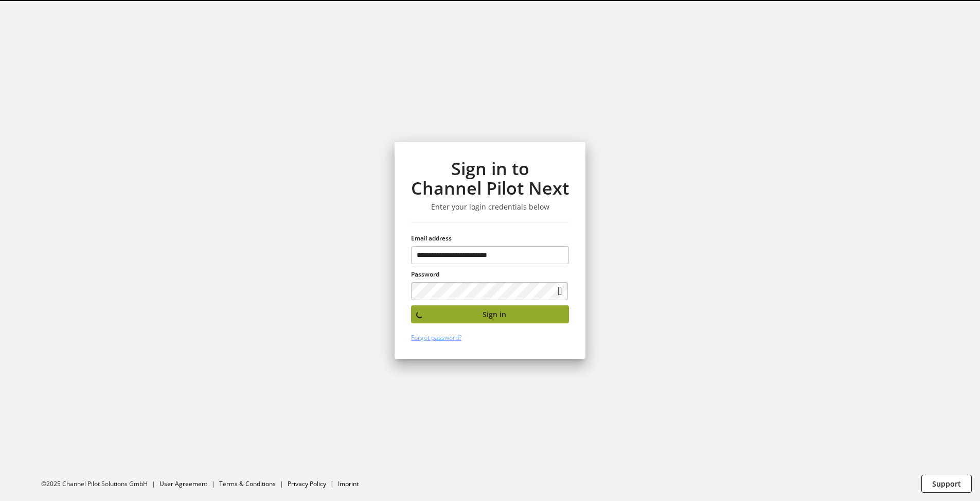  Describe the element at coordinates (306, 483) in the screenshot. I see `a: Privacy Policy` at that location.